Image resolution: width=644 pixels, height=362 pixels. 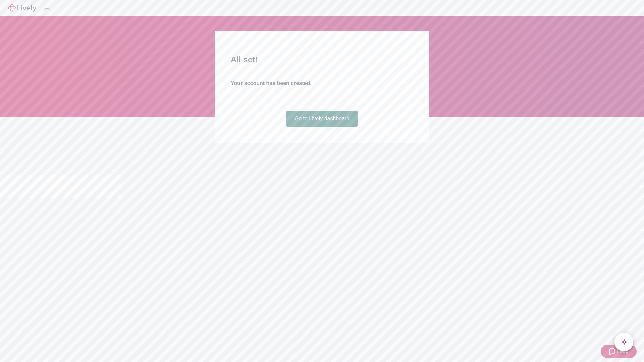 I want to click on svg: Lively AI Assistant, so click(x=624, y=342).